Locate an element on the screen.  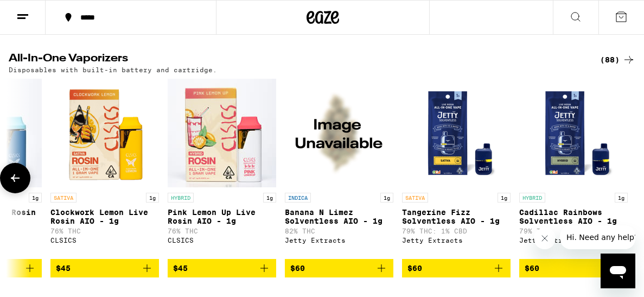
a: (88) is located at coordinates (617, 60).